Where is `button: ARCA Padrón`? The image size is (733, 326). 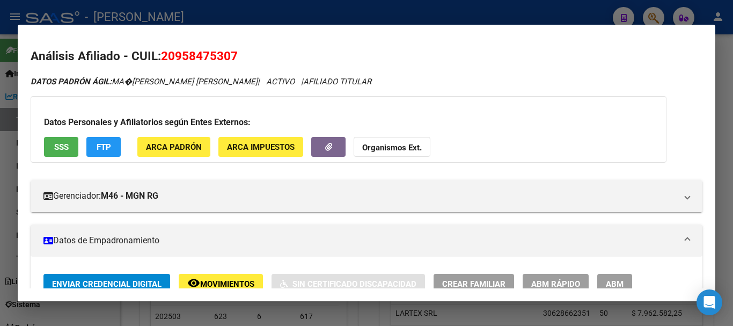
button: ARCA Padrón is located at coordinates (174, 146).